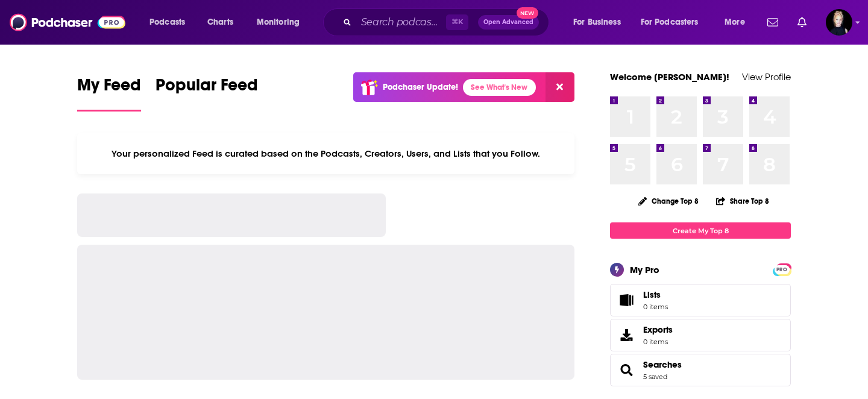  What do you see at coordinates (457, 22) in the screenshot?
I see `span: ⌘ K` at bounding box center [457, 22].